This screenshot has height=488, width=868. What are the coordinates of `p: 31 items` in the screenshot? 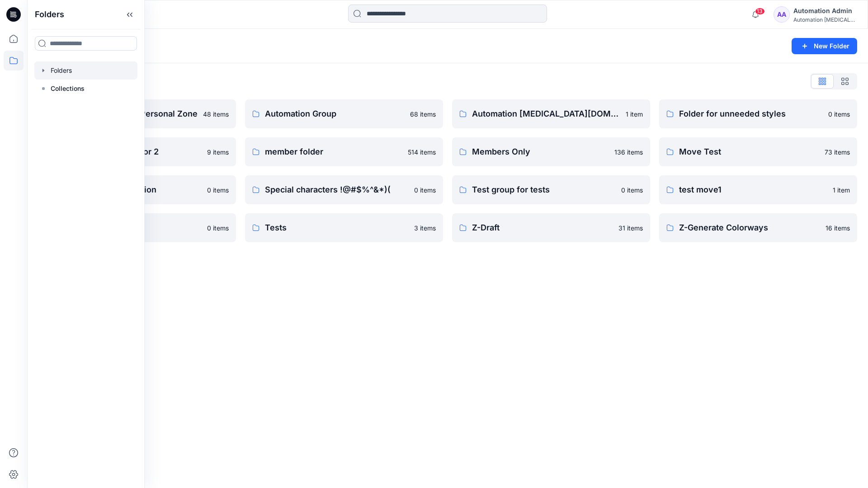 It's located at (631, 228).